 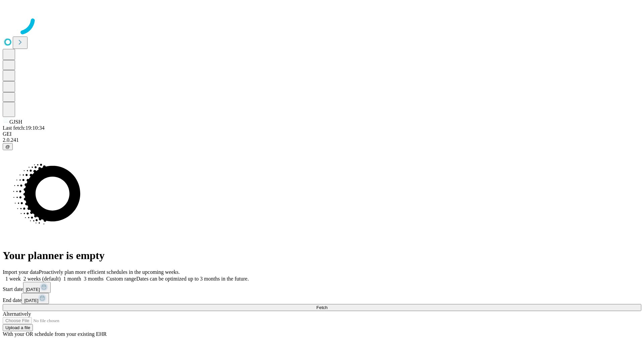 What do you see at coordinates (17, 314) in the screenshot?
I see `span: Alternatively` at bounding box center [17, 314].